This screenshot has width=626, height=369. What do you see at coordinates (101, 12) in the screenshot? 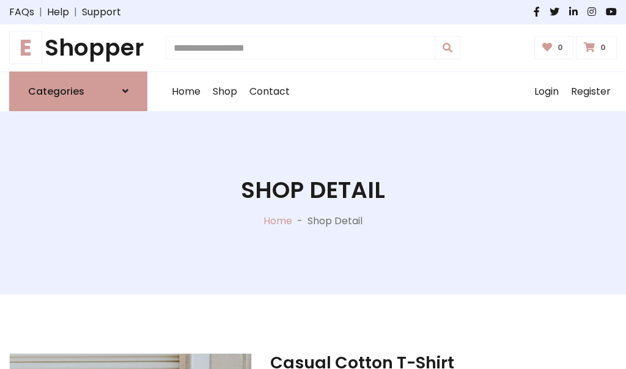
I see `a: Support` at bounding box center [101, 12].